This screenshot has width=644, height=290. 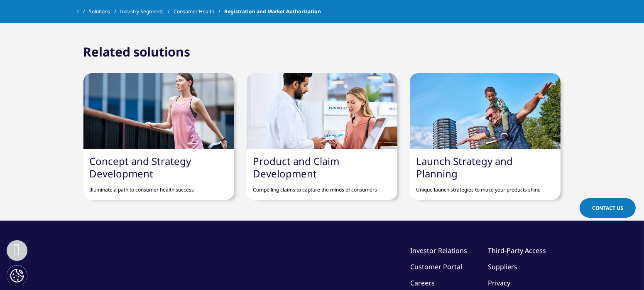 What do you see at coordinates (485, 187) in the screenshot?
I see `p: Unique launch strategies to make your products shine` at bounding box center [485, 187].